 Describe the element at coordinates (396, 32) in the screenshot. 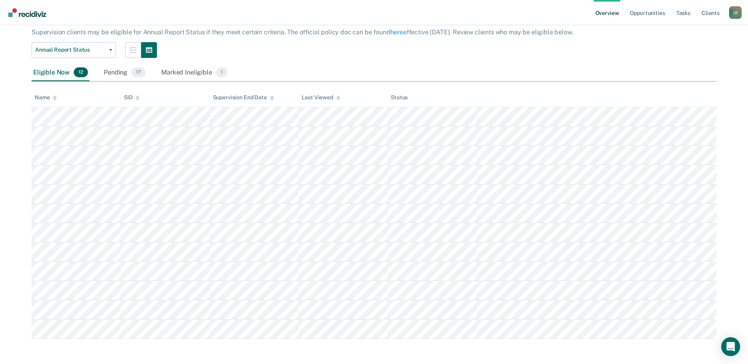

I see `a: here` at that location.